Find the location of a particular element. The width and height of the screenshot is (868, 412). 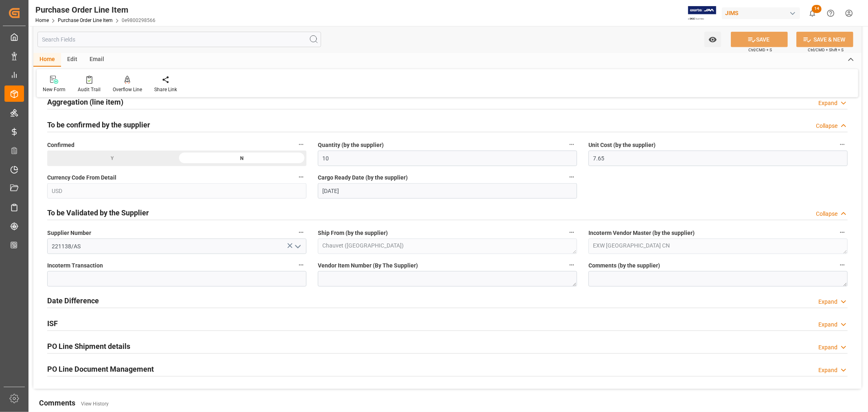

div: Audit Trail is located at coordinates (89, 90).